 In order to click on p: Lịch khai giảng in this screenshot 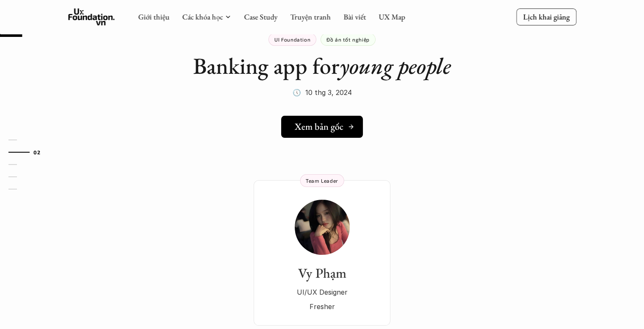, I will do `click(547, 16)`.